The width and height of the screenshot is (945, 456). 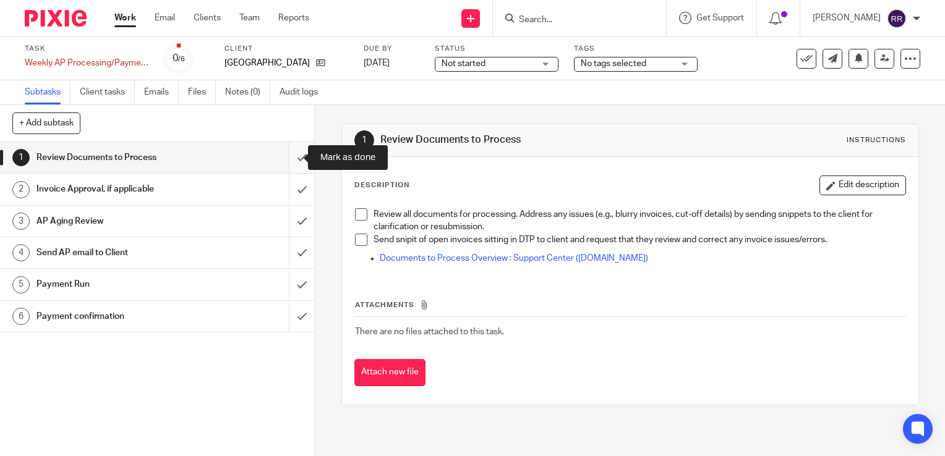 What do you see at coordinates (382, 186) in the screenshot?
I see `p: Description` at bounding box center [382, 186].